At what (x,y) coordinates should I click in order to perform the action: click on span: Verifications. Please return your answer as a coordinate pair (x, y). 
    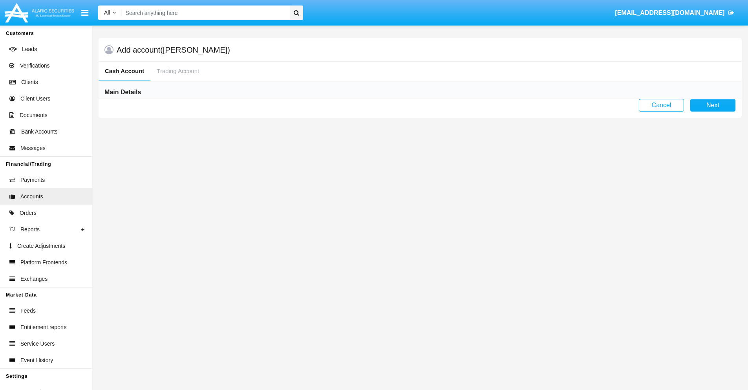
    Looking at the image, I should click on (35, 66).